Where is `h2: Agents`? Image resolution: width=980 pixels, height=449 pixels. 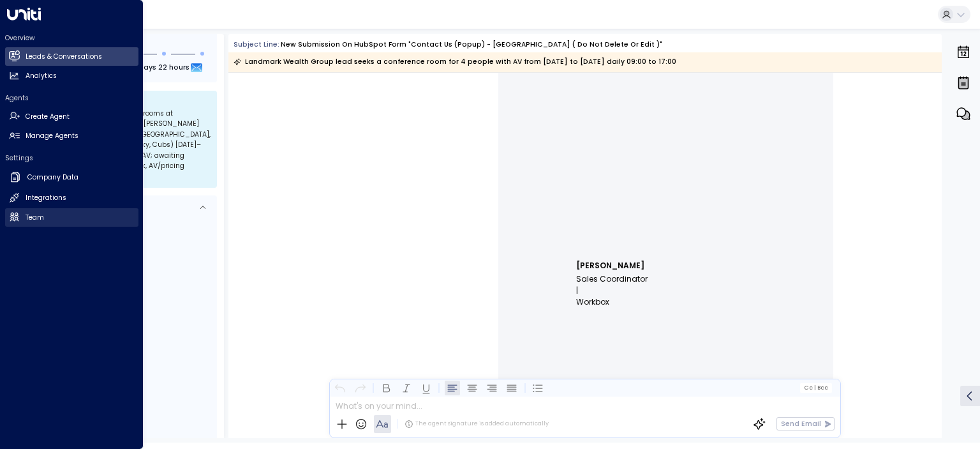
h2: Agents is located at coordinates (71, 97).